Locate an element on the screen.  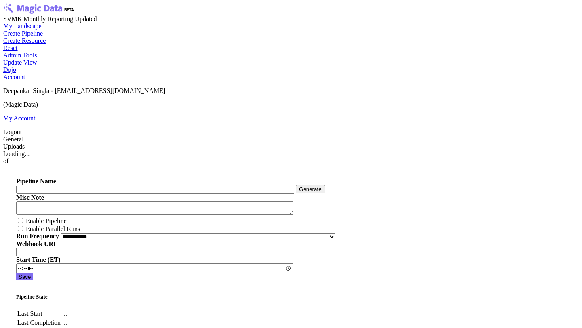
b: Pipeline Name is located at coordinates (36, 181).